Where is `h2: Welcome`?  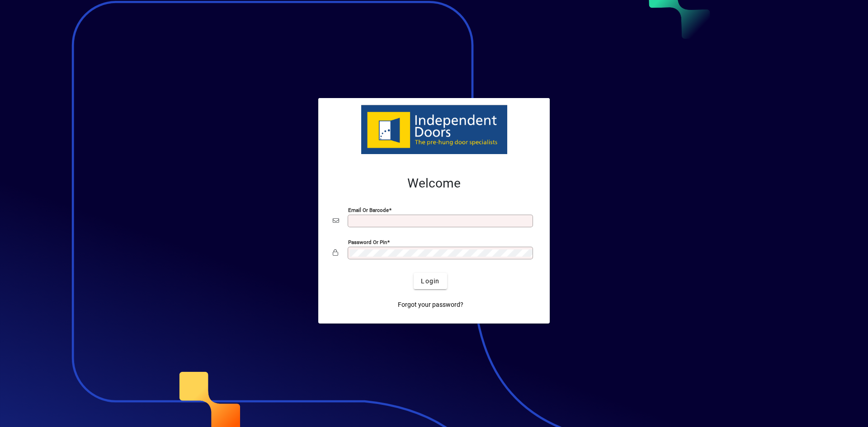 h2: Welcome is located at coordinates (434, 183).